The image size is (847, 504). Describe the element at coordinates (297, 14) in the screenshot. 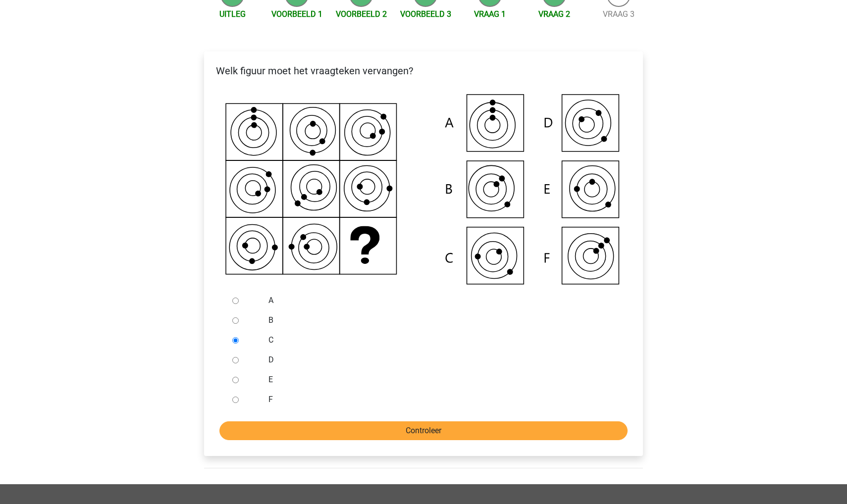

I see `a: Voorbeeld 1` at that location.